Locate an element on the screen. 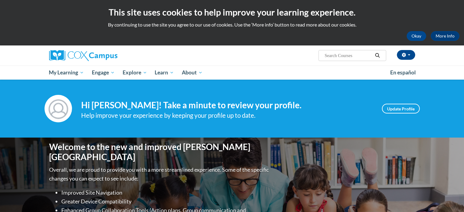  div: Main menu is located at coordinates (232, 73).